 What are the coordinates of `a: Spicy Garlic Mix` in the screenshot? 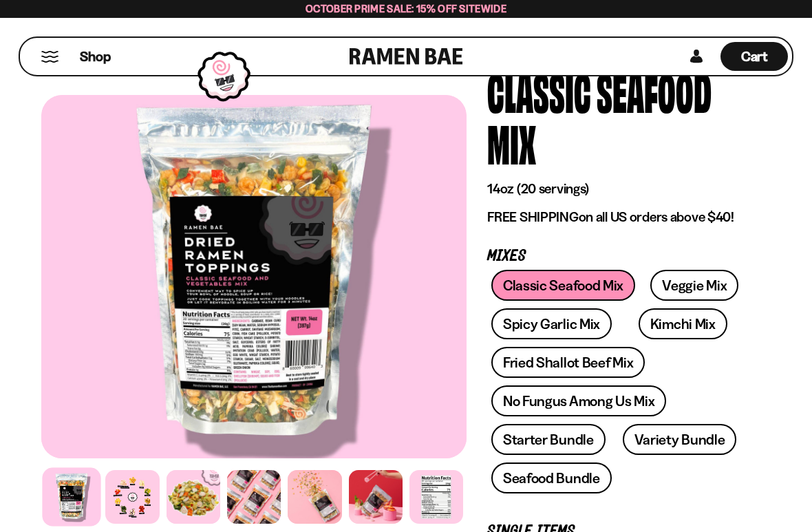 It's located at (551, 324).